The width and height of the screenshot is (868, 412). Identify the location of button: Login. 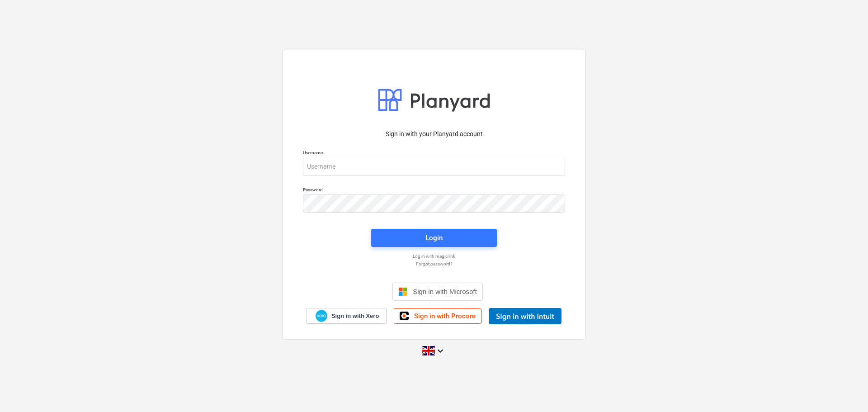
(434, 238).